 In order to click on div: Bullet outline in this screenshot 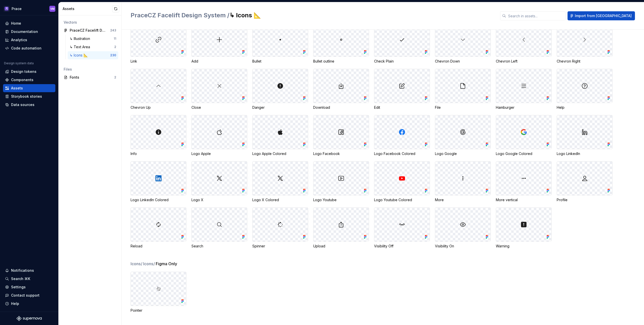, I will do `click(341, 62)`.